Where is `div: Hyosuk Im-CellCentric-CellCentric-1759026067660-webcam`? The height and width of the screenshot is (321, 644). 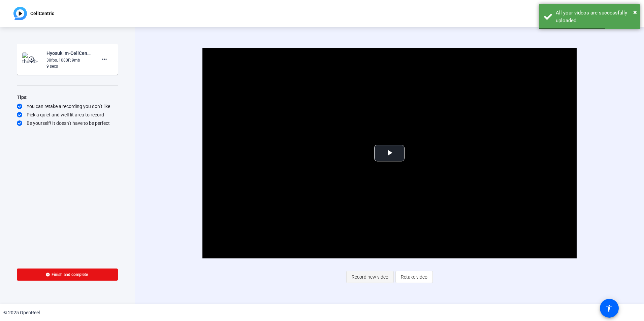 div: Hyosuk Im-CellCentric-CellCentric-1759026067660-webcam is located at coordinates (69, 53).